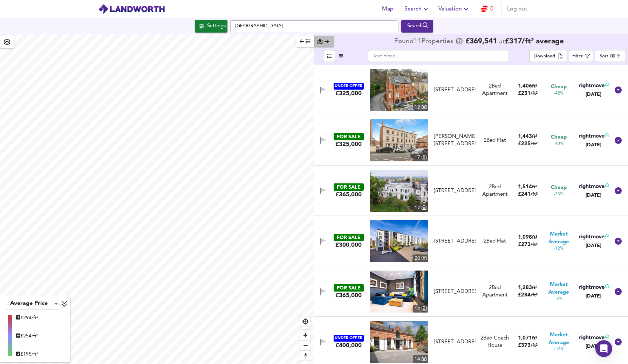 Image resolution: width=628 pixels, height=364 pixels. What do you see at coordinates (581, 56) in the screenshot?
I see `button: Filter` at bounding box center [581, 56].